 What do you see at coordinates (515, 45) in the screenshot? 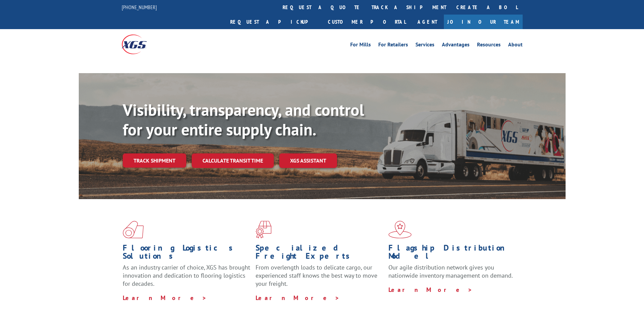
I see `a: About` at bounding box center [515, 45].